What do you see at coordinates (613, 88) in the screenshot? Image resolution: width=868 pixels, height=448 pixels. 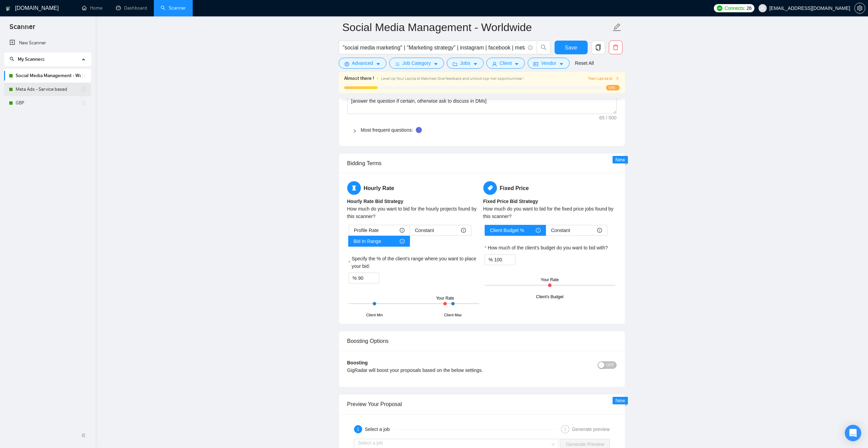 I see `span: 13%` at bounding box center [613, 88].